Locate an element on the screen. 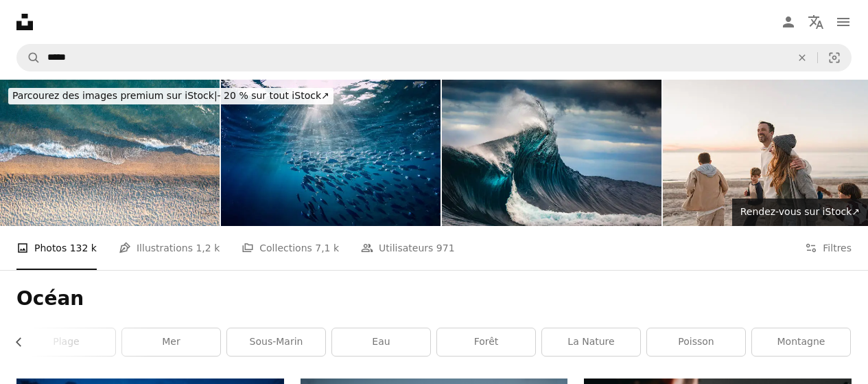 The width and height of the screenshot is (868, 384). form: Rechercher des visuels sur tout le site is located at coordinates (434, 58).